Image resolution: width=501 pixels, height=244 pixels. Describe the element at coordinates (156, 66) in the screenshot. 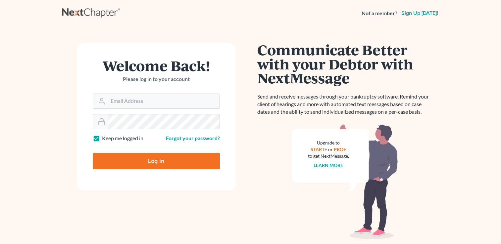

I see `h1: Welcome Back!` at that location.